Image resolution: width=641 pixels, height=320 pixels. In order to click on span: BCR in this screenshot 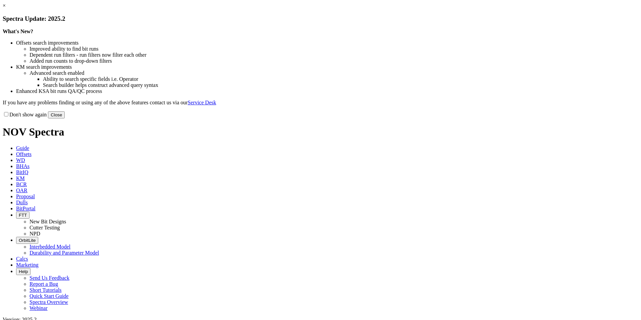, I will do `click(21, 184)`.